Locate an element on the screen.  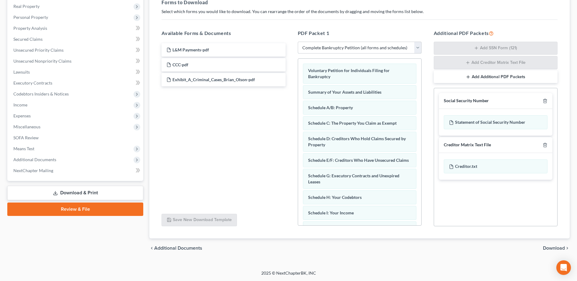
span: Schedule A/B: Property is located at coordinates (331, 107).